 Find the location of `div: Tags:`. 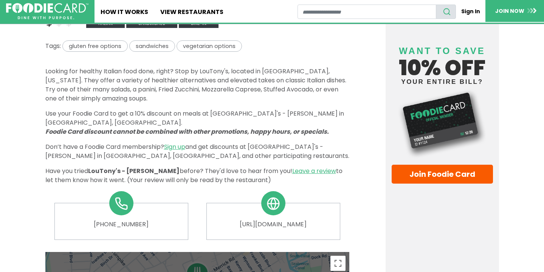

div: Tags: is located at coordinates (197, 48).